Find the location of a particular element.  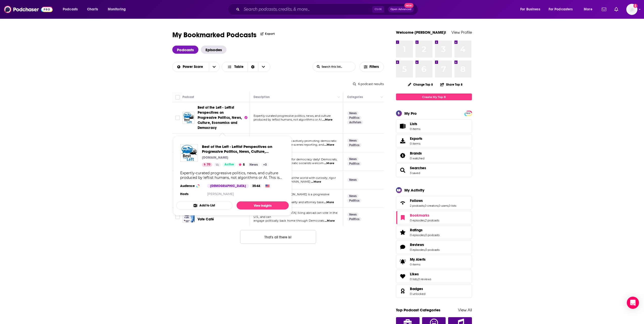

a: 0 creators is located at coordinates (431, 206).